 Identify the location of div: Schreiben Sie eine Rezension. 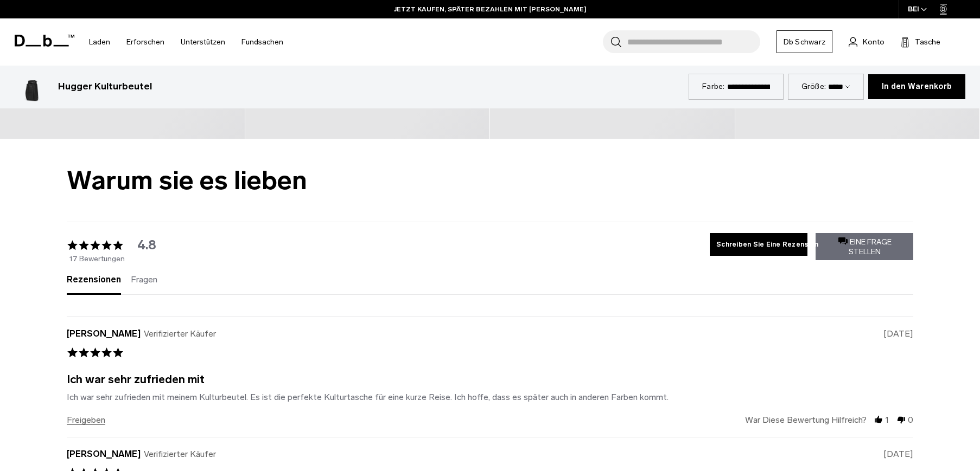
(759, 245).